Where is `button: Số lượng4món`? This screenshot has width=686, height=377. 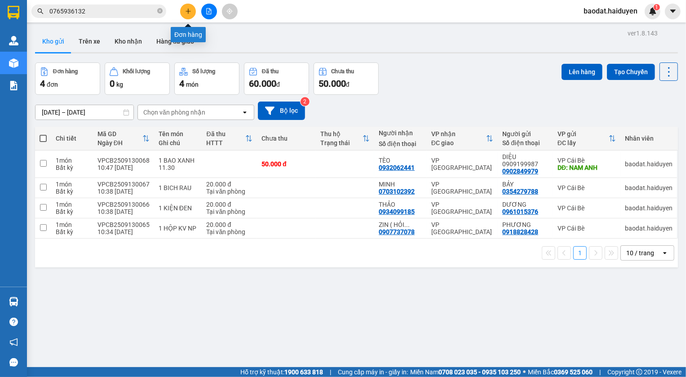
button: Số lượng4món is located at coordinates (207, 79).